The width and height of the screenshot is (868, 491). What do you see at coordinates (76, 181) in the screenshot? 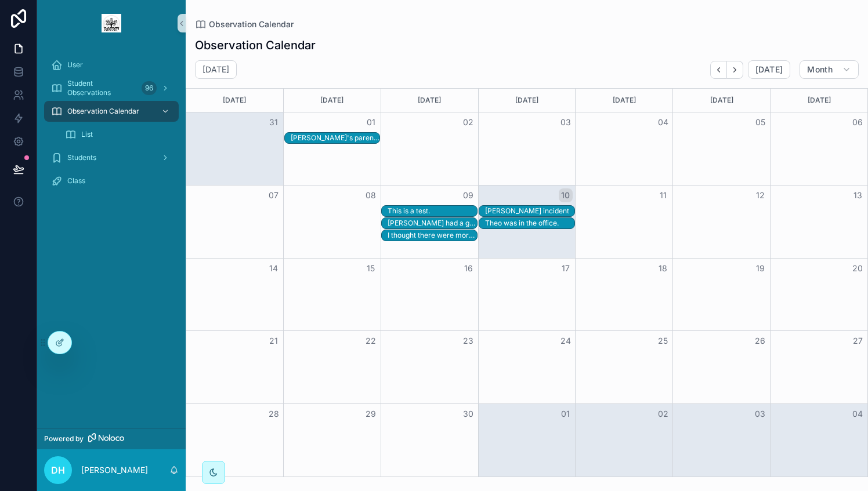
I see `span: Class` at bounding box center [76, 181].